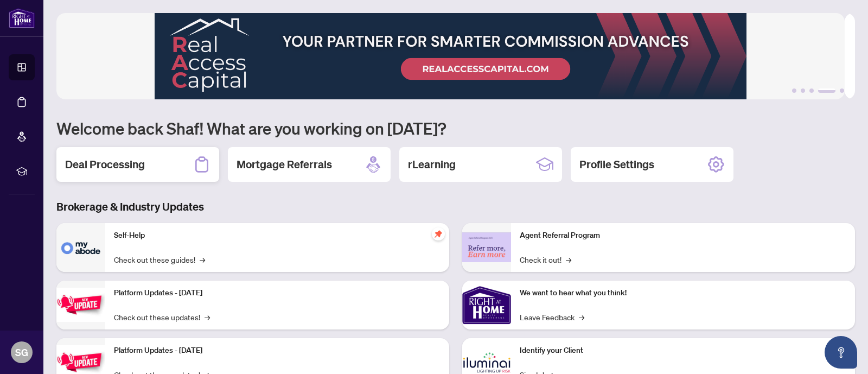 Image resolution: width=868 pixels, height=374 pixels. What do you see at coordinates (487, 247) in the screenshot?
I see `img: Agent Referral Program` at bounding box center [487, 247].